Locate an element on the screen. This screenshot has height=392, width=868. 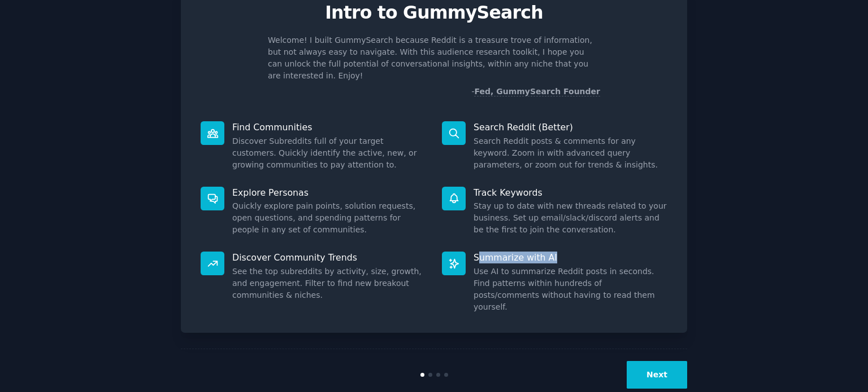
p: Discover Community Trends is located at coordinates (329, 257).